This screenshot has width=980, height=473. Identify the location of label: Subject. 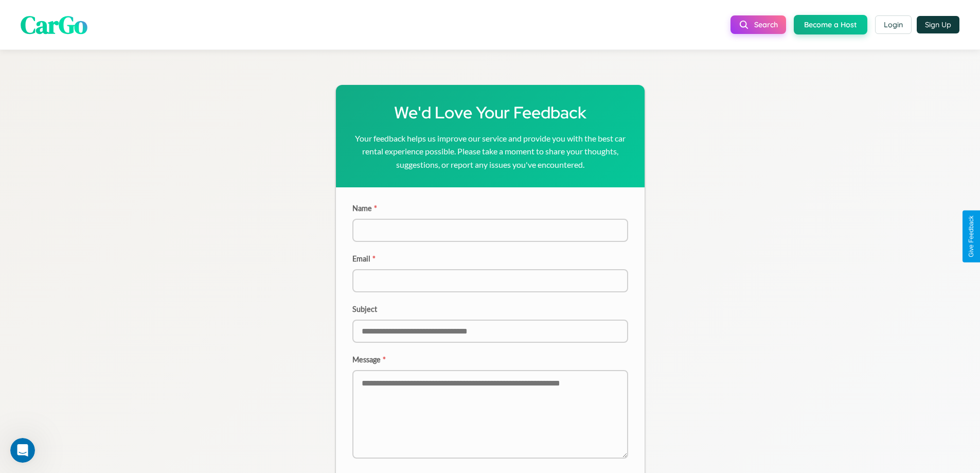
(490, 309).